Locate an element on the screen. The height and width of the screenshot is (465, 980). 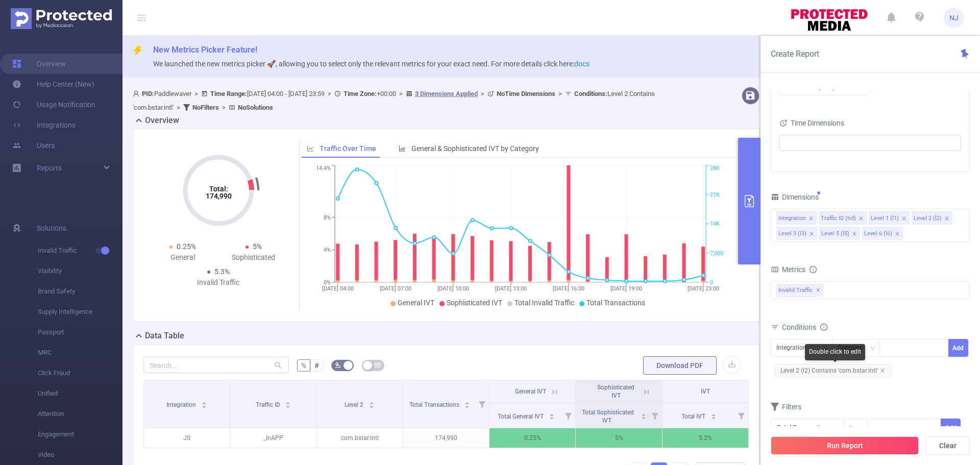
a: Usage Notification is located at coordinates (54, 105).